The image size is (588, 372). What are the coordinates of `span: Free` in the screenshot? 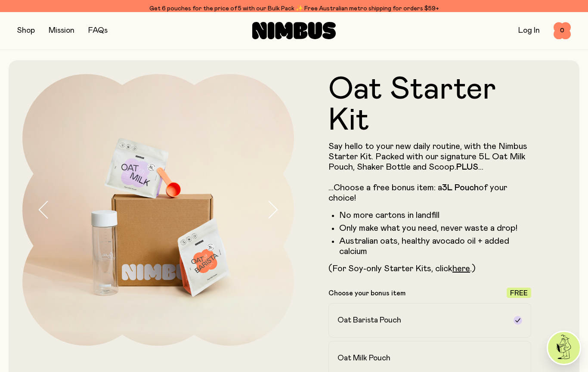 It's located at (519, 293).